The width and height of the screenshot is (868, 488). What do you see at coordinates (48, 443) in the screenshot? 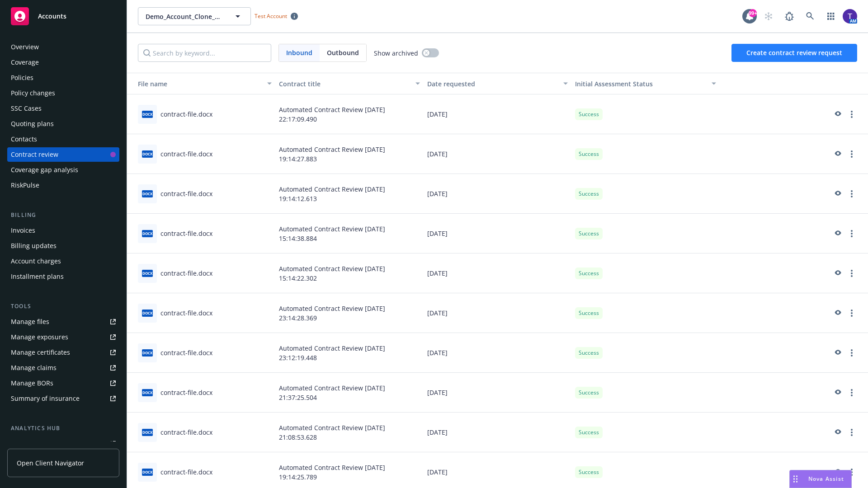
I see `div: Loss summary generator` at bounding box center [48, 443].